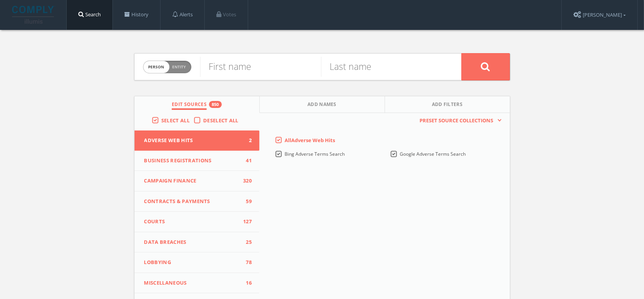 This screenshot has width=644, height=299. Describe the element at coordinates (246, 161) in the screenshot. I see `span: 41` at that location.